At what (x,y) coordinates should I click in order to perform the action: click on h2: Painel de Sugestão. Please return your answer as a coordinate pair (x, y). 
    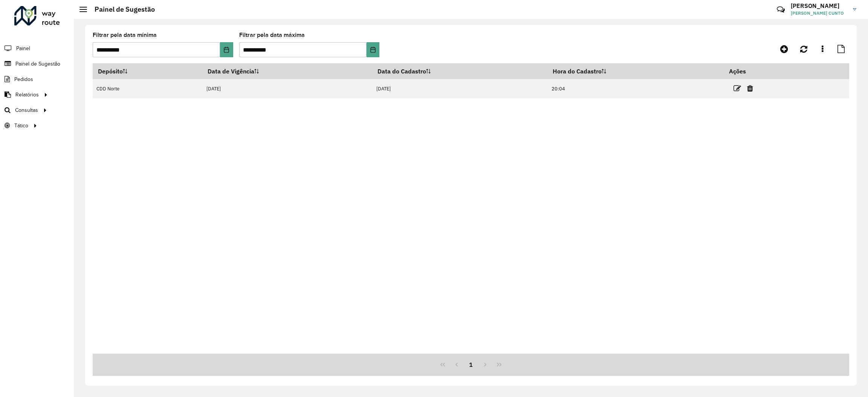
    Looking at the image, I should click on (121, 10).